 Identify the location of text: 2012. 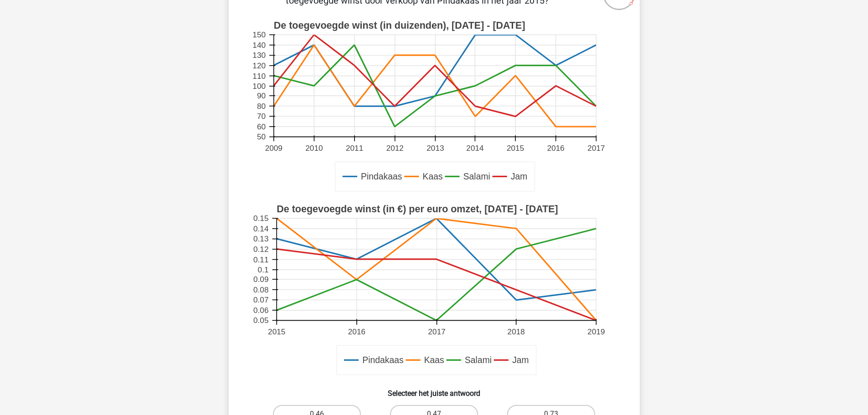
(395, 148).